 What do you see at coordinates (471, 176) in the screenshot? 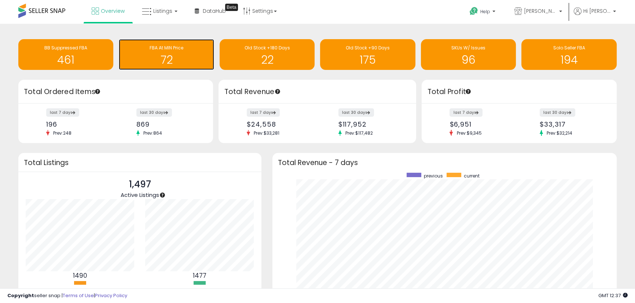
I see `span: current` at bounding box center [471, 176].